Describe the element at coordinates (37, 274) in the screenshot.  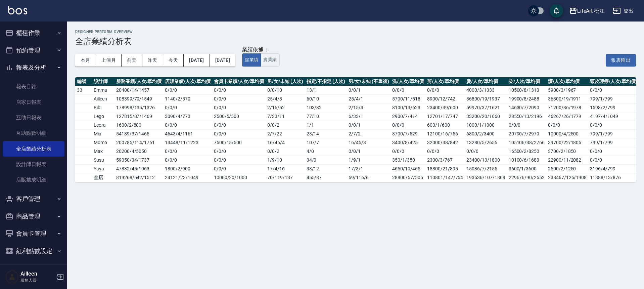
I see `h5: Ailleen` at that location.